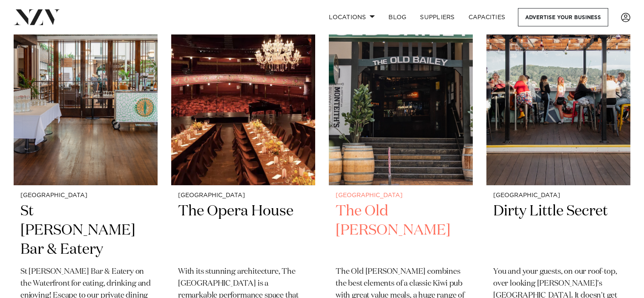 The height and width of the screenshot is (298, 644). Describe the element at coordinates (558, 230) in the screenshot. I see `h2: Dirty Little Secret` at that location.